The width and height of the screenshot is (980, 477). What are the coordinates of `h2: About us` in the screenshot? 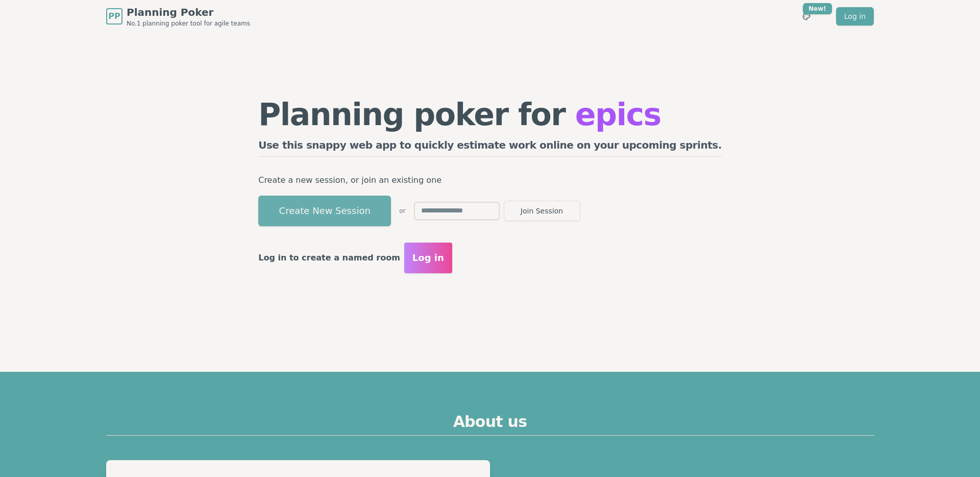 It's located at (490, 424).